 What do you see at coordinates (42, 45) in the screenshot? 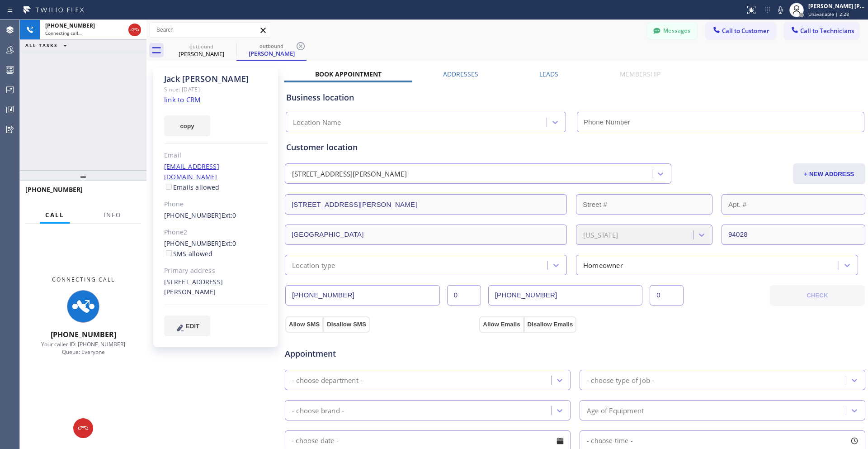
I see `span: ALL TASKS` at bounding box center [42, 45].